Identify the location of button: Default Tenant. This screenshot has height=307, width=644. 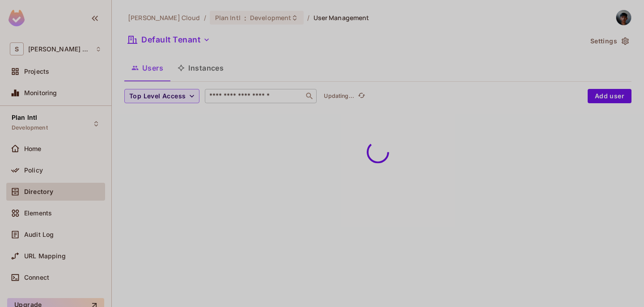
(169, 40).